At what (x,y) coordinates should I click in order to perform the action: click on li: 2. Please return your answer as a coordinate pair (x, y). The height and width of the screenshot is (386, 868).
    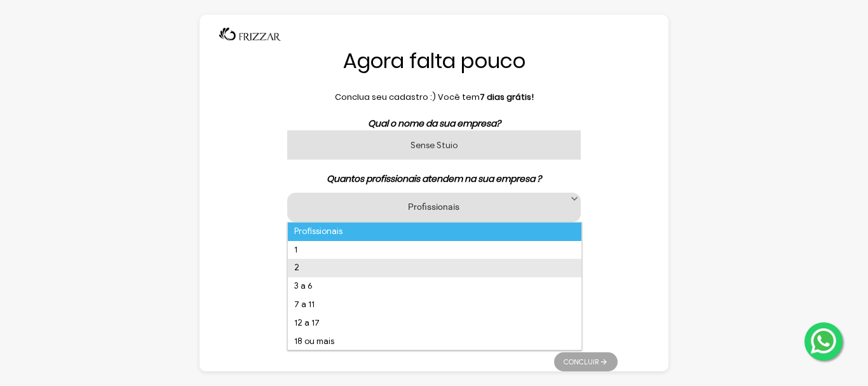
    Looking at the image, I should click on (435, 268).